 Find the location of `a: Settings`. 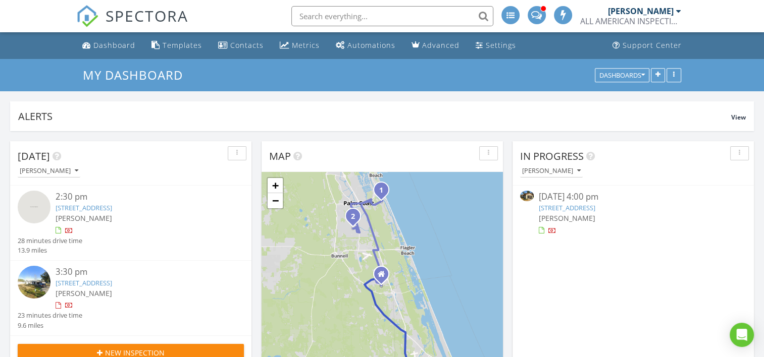

a: Settings is located at coordinates (496, 45).